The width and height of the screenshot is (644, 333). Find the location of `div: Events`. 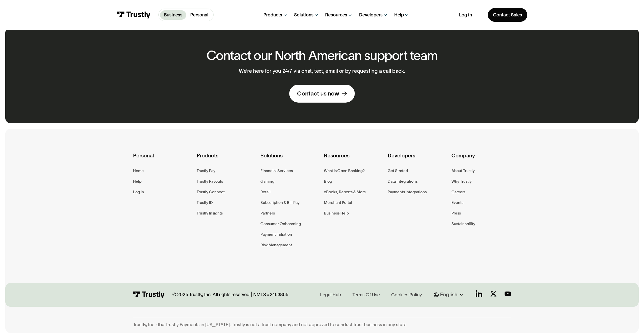

div: Events is located at coordinates (457, 203).